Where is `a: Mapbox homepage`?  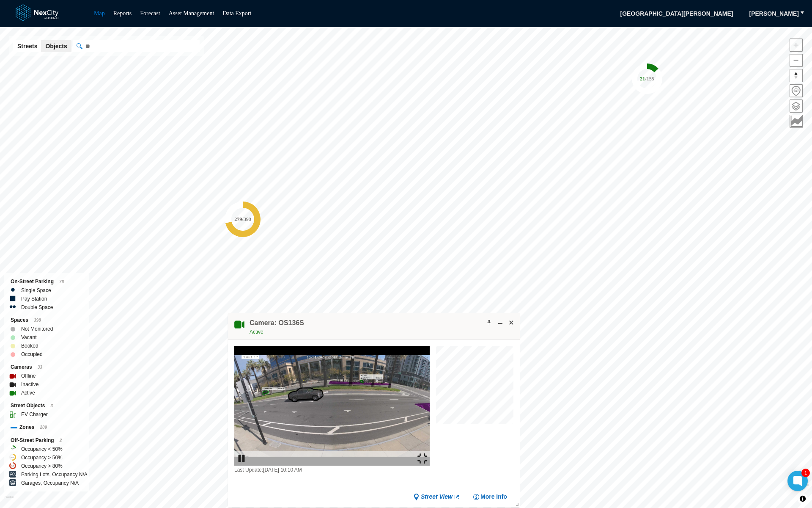 a: Mapbox homepage is located at coordinates (8, 500).